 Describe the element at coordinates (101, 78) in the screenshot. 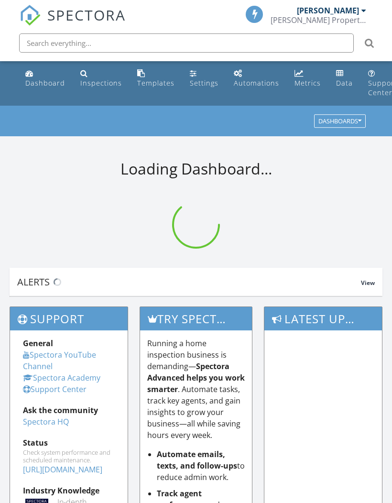

I see `a: Inspections` at that location.